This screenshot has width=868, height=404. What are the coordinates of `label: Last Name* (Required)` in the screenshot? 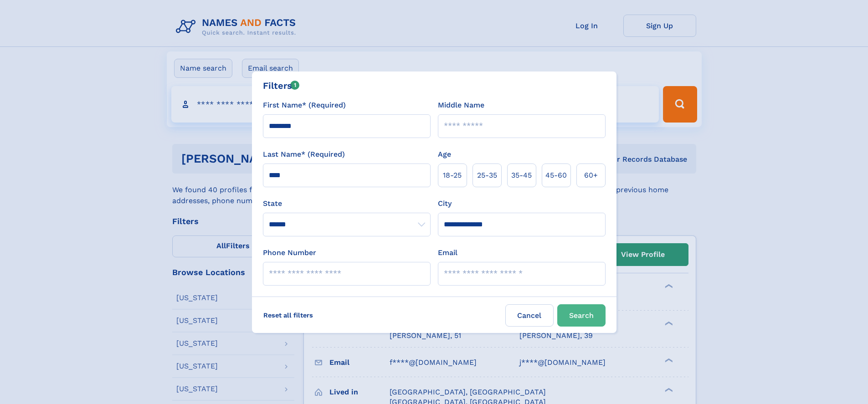 It's located at (304, 154).